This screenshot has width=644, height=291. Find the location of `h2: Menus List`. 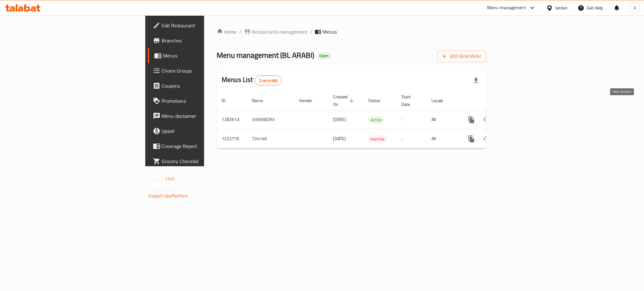

h2: Menus List is located at coordinates (252, 80).